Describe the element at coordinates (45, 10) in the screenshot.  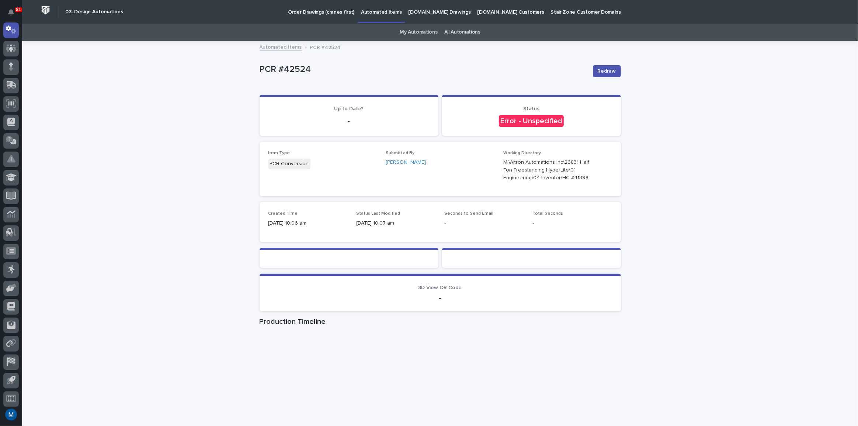
I see `img: Workspace Logo` at that location.